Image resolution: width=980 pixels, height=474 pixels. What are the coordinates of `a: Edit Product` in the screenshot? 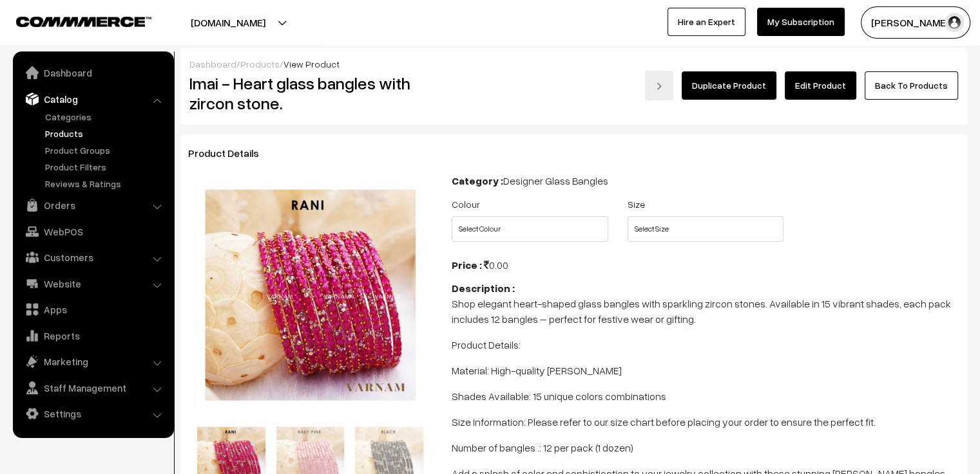 It's located at (820, 85).